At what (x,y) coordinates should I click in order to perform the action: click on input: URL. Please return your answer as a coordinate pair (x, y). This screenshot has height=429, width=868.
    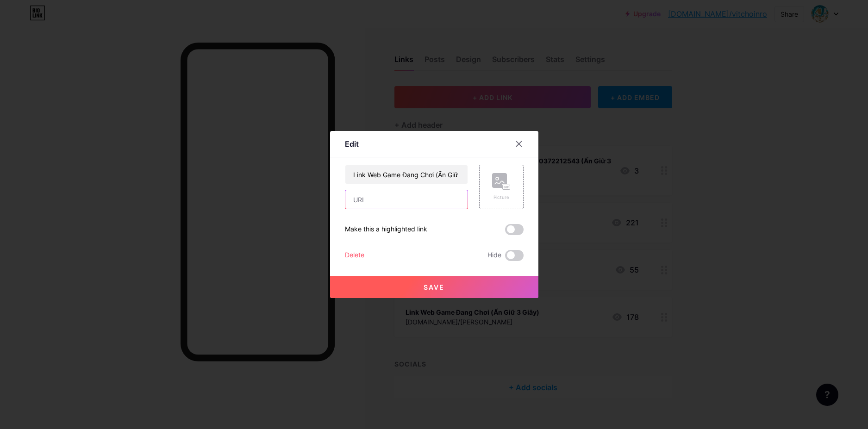
    Looking at the image, I should click on (407, 199).